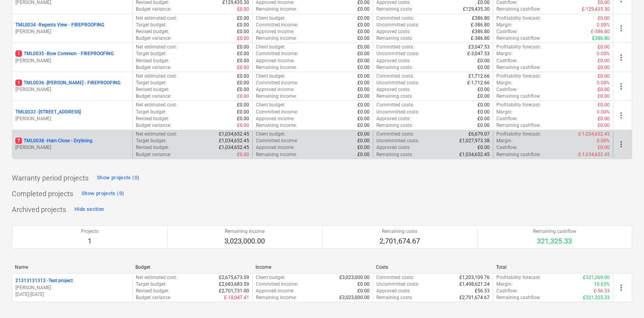 The width and height of the screenshot is (644, 318). What do you see at coordinates (482, 291) in the screenshot?
I see `p: £56.33` at bounding box center [482, 291].